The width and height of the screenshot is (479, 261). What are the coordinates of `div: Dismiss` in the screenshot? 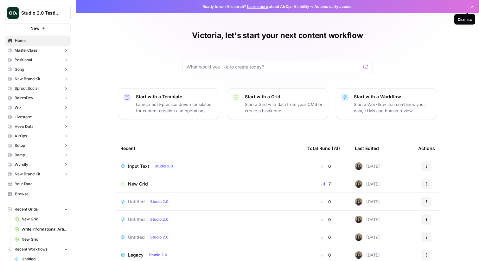 It's located at (465, 19).